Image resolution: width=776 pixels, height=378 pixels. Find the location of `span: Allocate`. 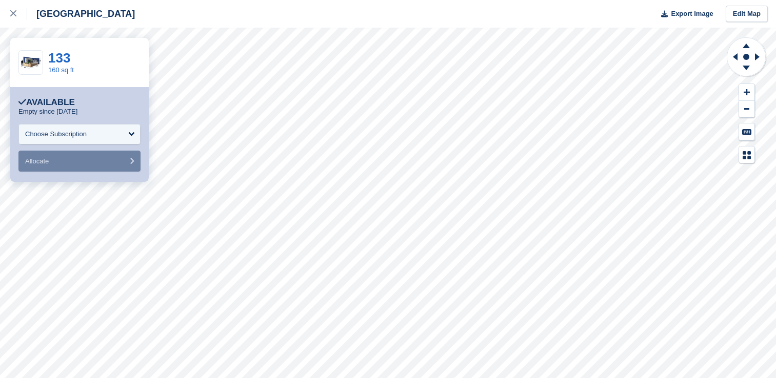

span: Allocate is located at coordinates (37, 161).